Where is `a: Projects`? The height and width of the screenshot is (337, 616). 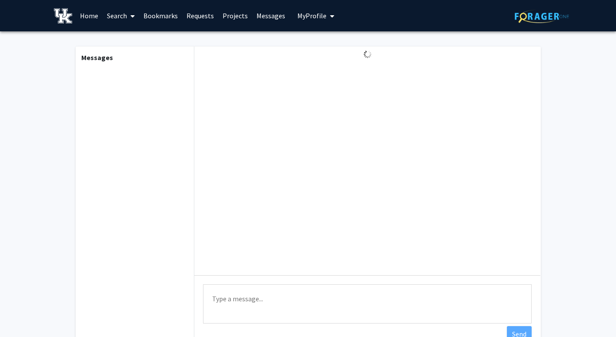 a: Projects is located at coordinates (235, 16).